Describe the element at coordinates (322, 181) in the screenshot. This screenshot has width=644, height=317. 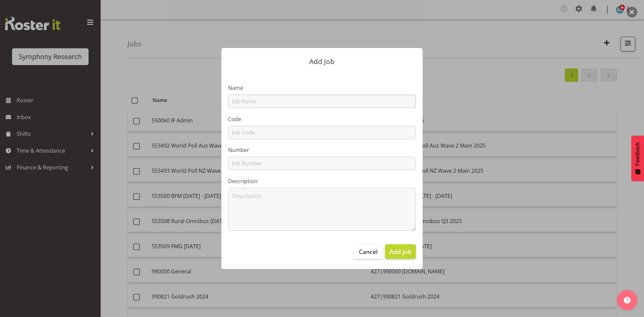
I see `label: Description` at that location.